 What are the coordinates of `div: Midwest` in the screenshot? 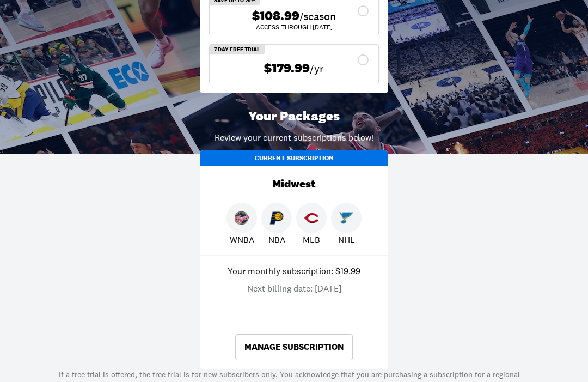 It's located at (294, 185).